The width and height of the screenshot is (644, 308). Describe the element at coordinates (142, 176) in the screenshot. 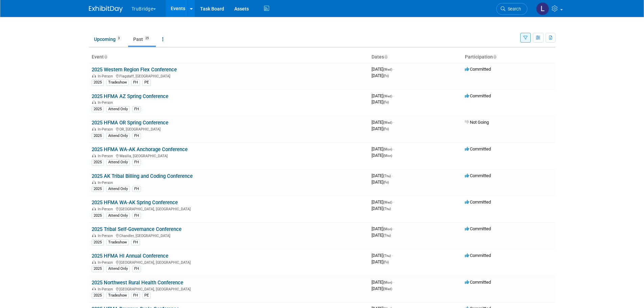

I see `a: 2025 AK Tribal Billing and Coding Conference` at that location.